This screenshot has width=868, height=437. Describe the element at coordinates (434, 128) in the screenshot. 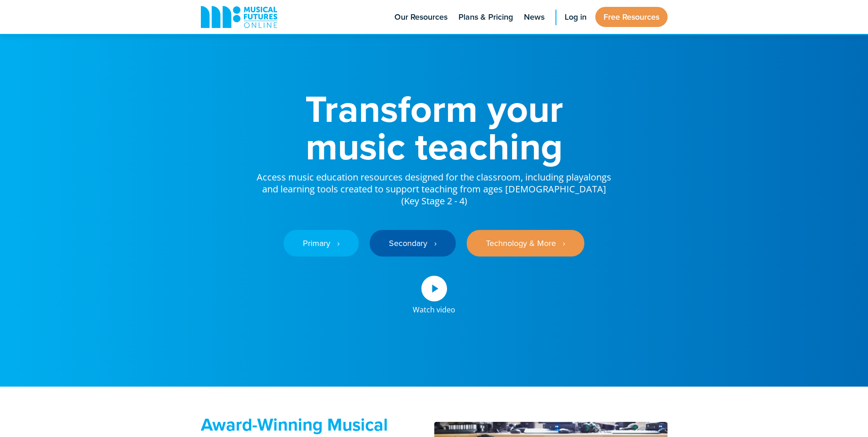

I see `h1: Transform your music teaching` at that location.